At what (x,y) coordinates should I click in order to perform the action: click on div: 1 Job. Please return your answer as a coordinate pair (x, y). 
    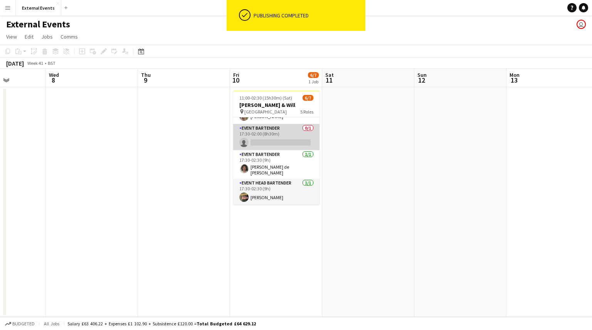
    Looking at the image, I should click on (313, 81).